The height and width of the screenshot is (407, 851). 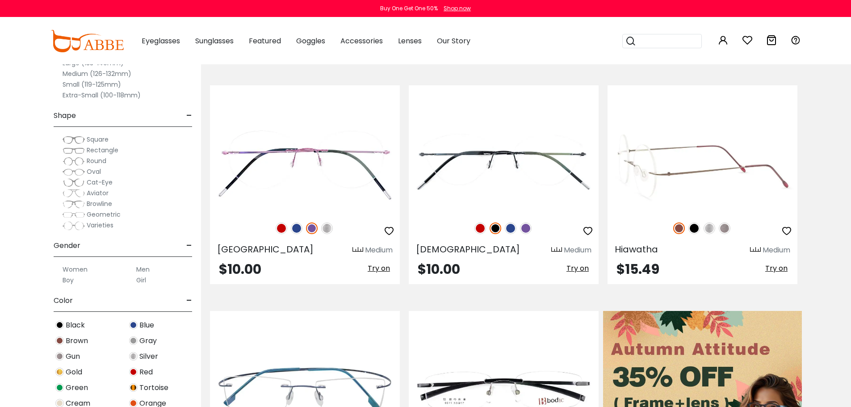 What do you see at coordinates (154, 388) in the screenshot?
I see `span: Tortoise` at bounding box center [154, 388].